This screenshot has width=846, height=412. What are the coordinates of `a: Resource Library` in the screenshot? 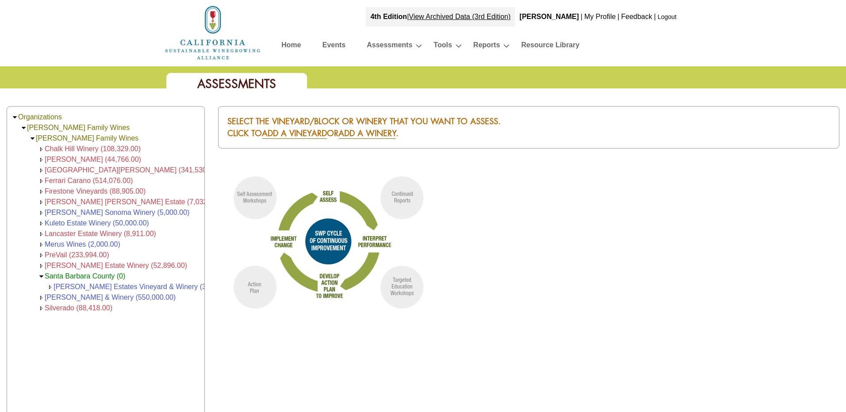 It's located at (550, 46).